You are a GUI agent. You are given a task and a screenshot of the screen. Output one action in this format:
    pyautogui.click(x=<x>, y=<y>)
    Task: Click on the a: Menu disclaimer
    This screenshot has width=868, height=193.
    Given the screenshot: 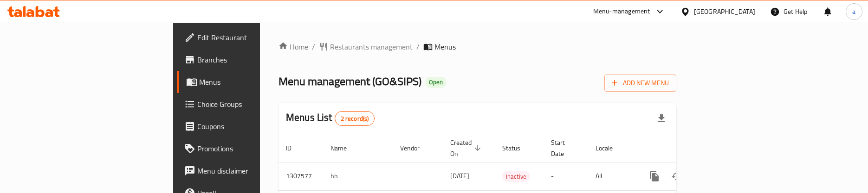 What is the action you would take?
    pyautogui.click(x=247, y=171)
    